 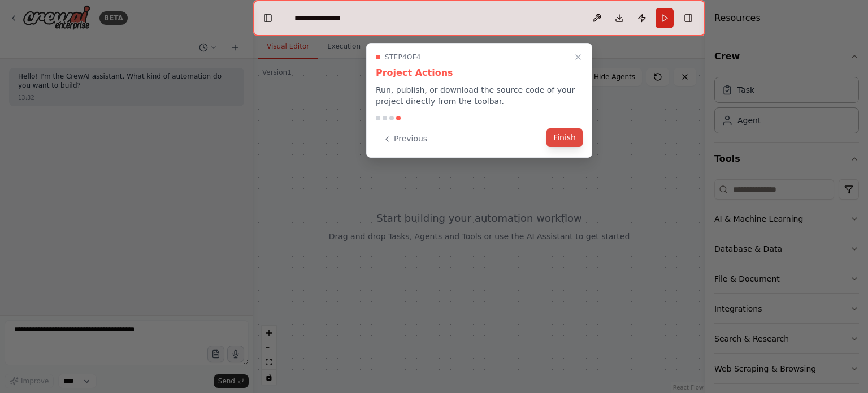 What do you see at coordinates (268, 18) in the screenshot?
I see `button: Hide left sidebar` at bounding box center [268, 18].